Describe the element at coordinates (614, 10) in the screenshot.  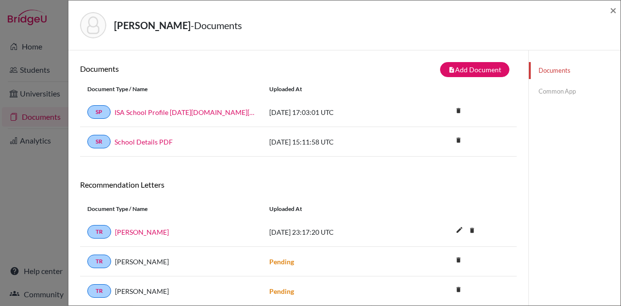
I see `button: Close` at that location.